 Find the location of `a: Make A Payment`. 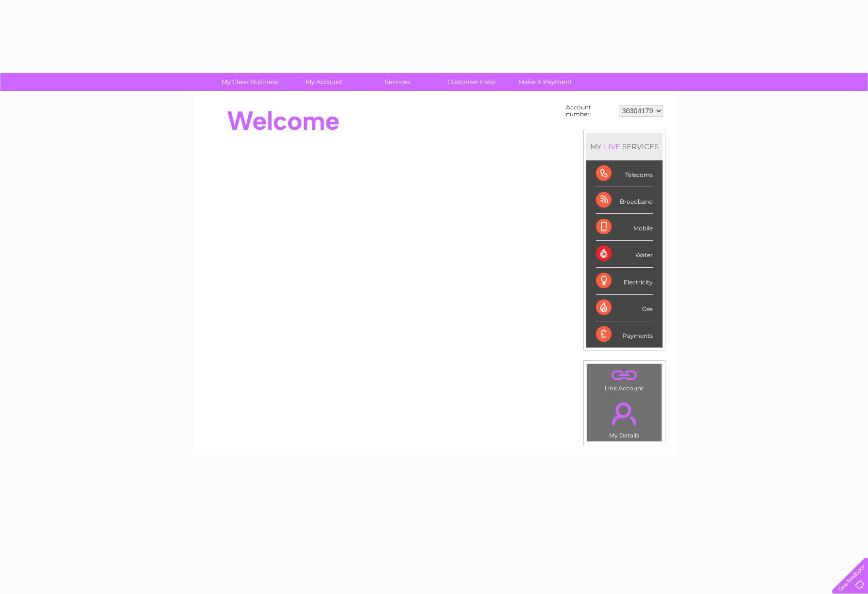

a: Make A Payment is located at coordinates (545, 82).